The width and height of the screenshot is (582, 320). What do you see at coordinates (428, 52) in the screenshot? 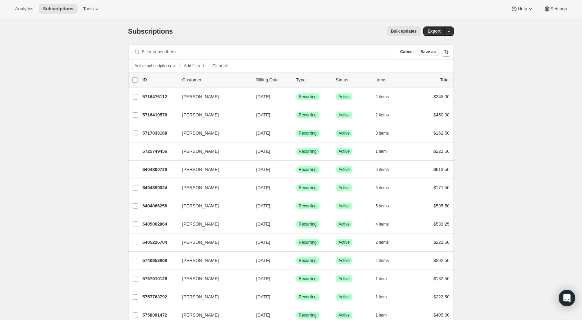
I see `button: Save as` at bounding box center [428, 52].